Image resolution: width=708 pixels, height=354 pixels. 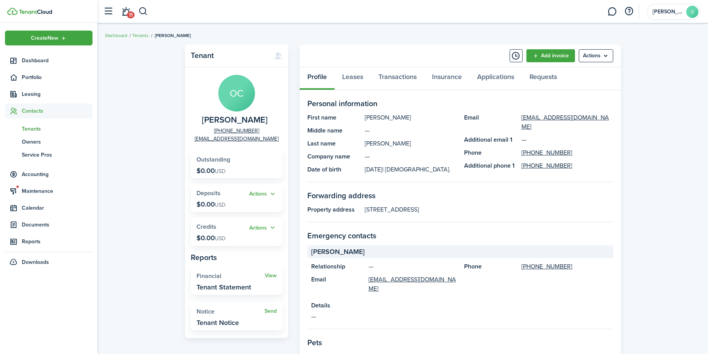 I want to click on a: Send, so click(x=271, y=311).